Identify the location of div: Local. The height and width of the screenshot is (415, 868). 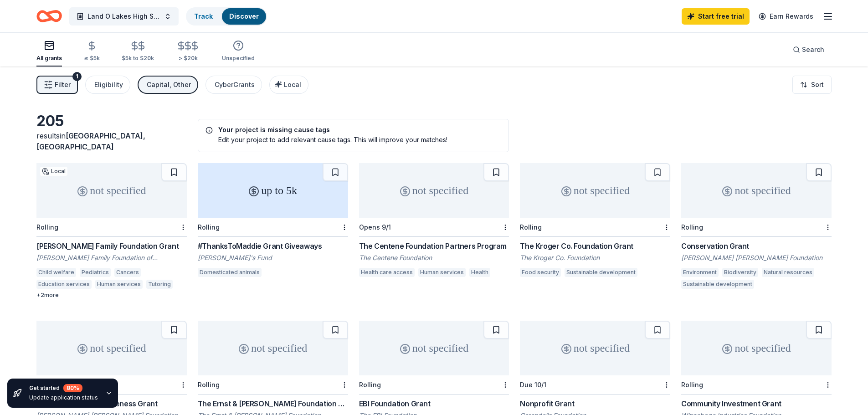
(54, 172).